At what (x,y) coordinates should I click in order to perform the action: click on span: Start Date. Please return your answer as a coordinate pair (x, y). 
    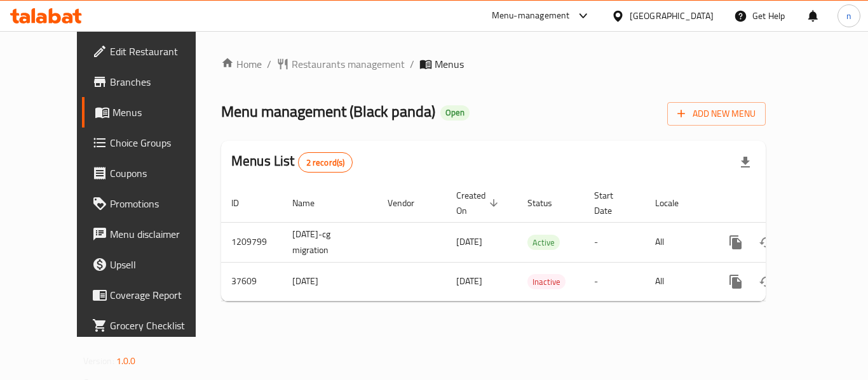
    Looking at the image, I should click on (612, 203).